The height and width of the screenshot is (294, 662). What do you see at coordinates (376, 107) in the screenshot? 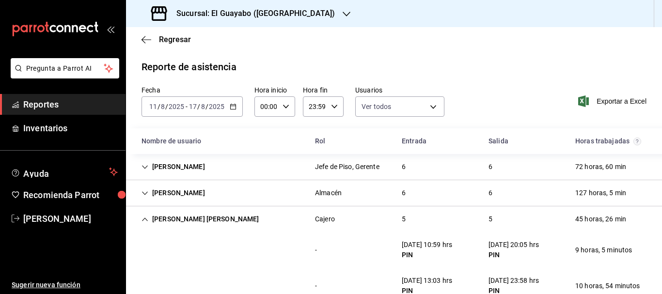
I see `span: Ver todos` at bounding box center [376, 107].